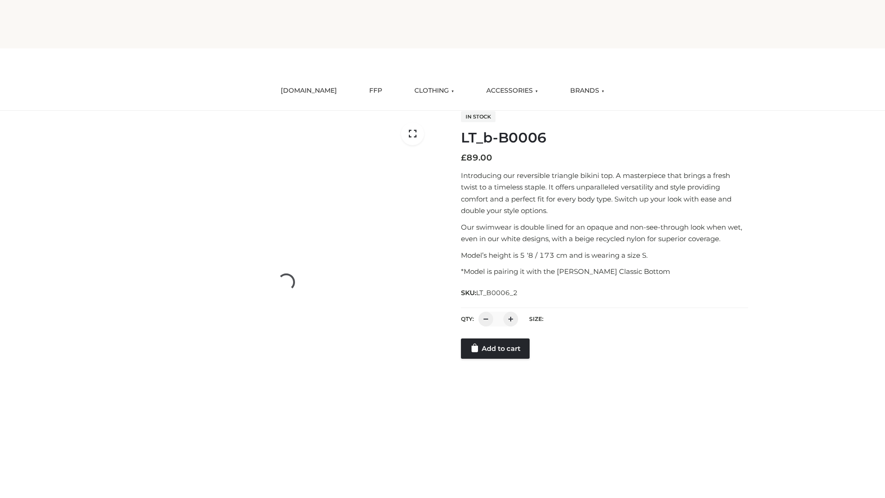 The height and width of the screenshot is (498, 885). Describe the element at coordinates (587, 91) in the screenshot. I see `a: BRANDS` at that location.